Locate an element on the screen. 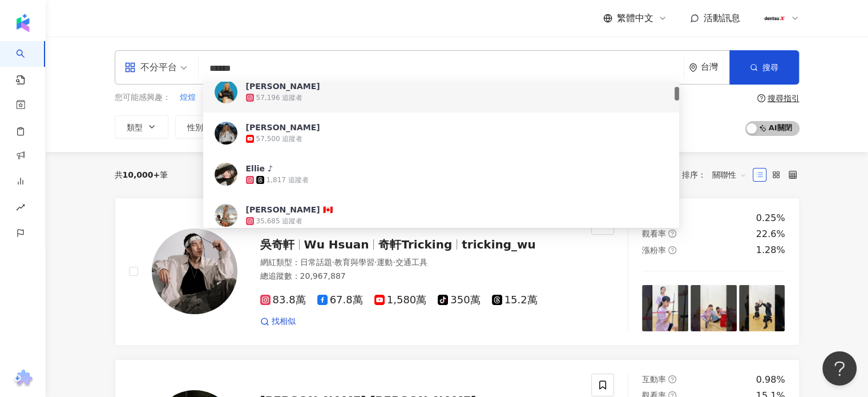 Image resolution: width=868 pixels, height=397 pixels. span: 活動訊息 is located at coordinates (722, 18).